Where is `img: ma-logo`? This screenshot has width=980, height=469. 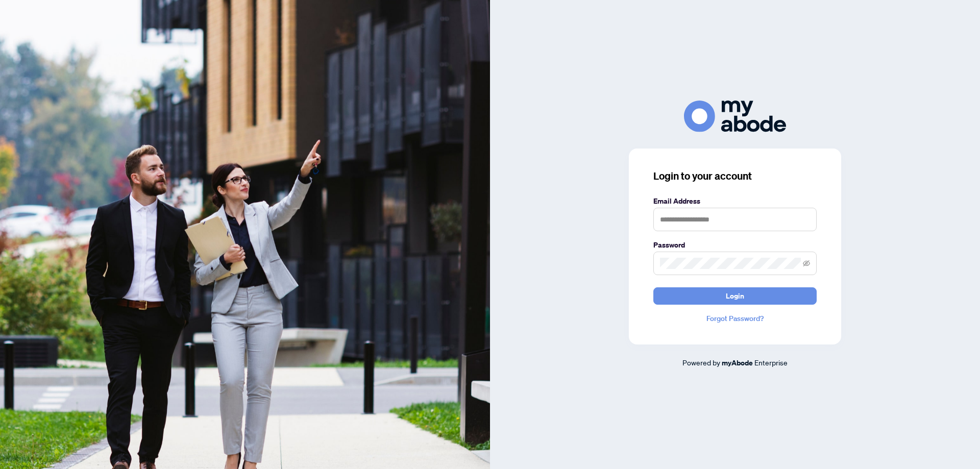 img: ma-logo is located at coordinates (735, 115).